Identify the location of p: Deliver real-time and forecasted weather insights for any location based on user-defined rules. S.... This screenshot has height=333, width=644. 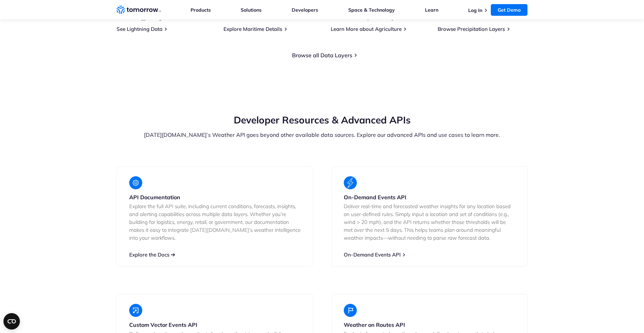
(429, 222).